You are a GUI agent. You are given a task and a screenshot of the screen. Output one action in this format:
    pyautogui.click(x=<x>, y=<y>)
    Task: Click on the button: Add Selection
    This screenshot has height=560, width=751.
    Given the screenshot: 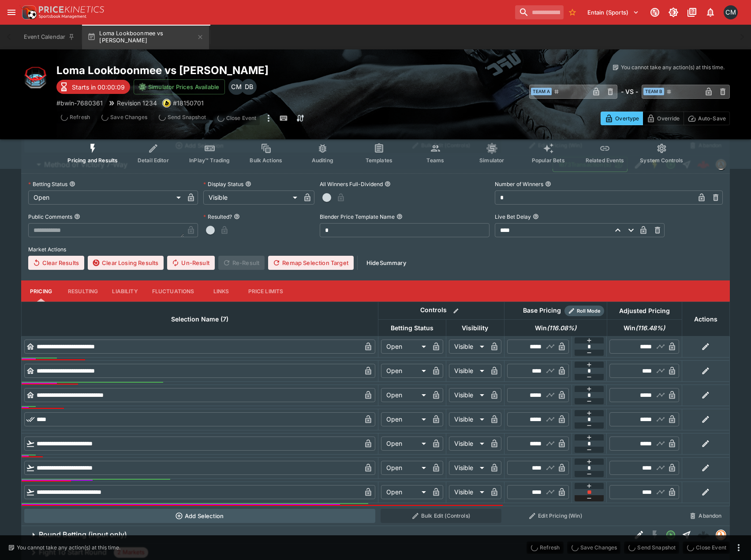 What is the action you would take?
    pyautogui.click(x=200, y=516)
    